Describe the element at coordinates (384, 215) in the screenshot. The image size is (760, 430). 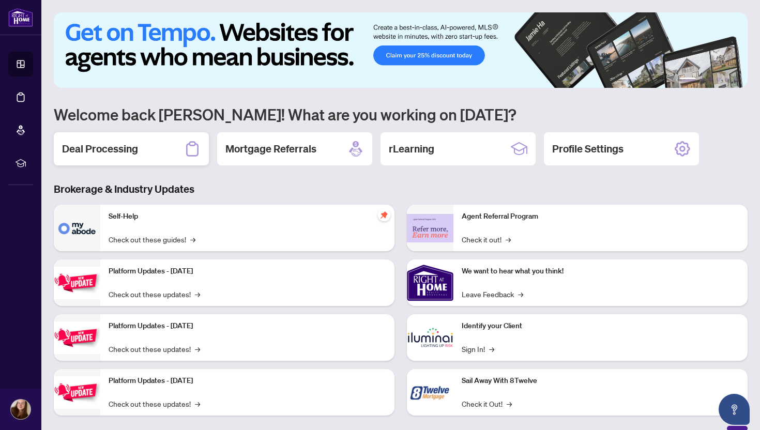
I see `span: pushpin` at that location.